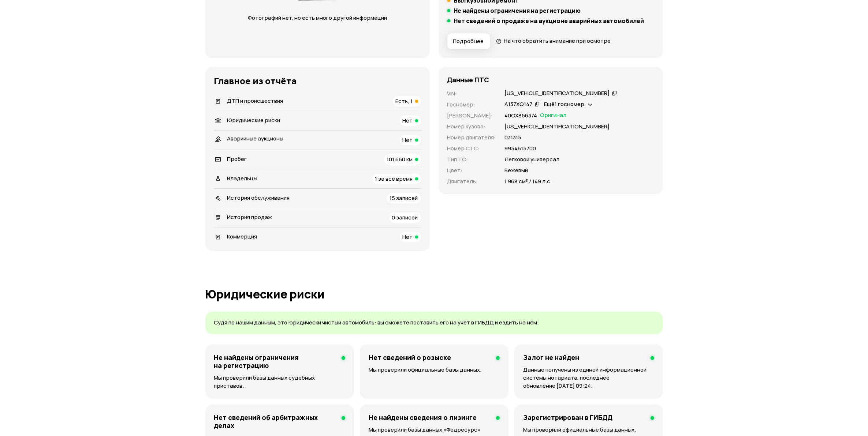  I want to click on span: Подробнее, so click(468, 41).